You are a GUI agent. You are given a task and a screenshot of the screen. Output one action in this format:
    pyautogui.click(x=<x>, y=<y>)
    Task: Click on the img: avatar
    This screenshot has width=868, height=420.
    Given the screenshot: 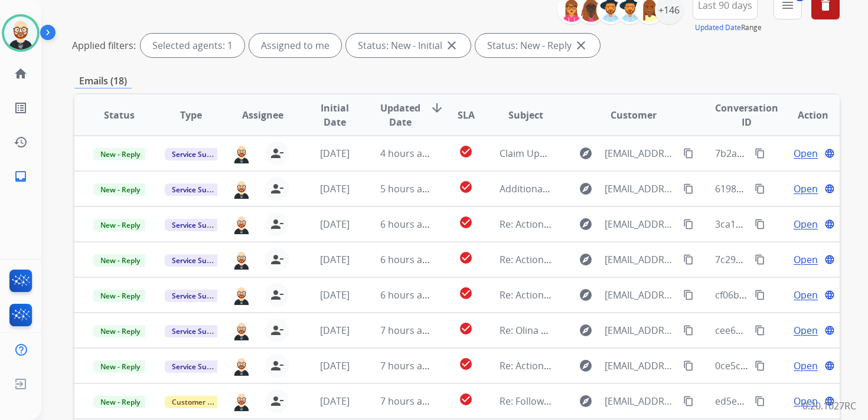 What is the action you would take?
    pyautogui.click(x=21, y=33)
    